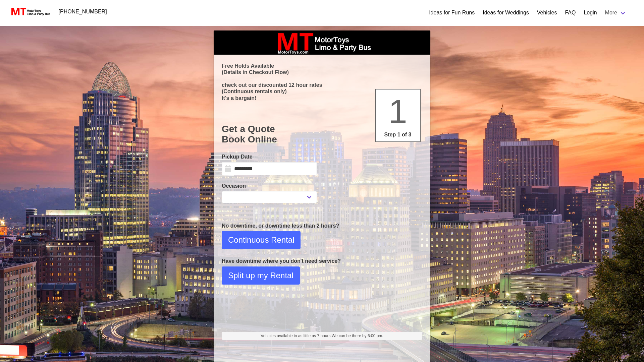 The width and height of the screenshot is (644, 362). I want to click on button: Continuous Rental, so click(261, 240).